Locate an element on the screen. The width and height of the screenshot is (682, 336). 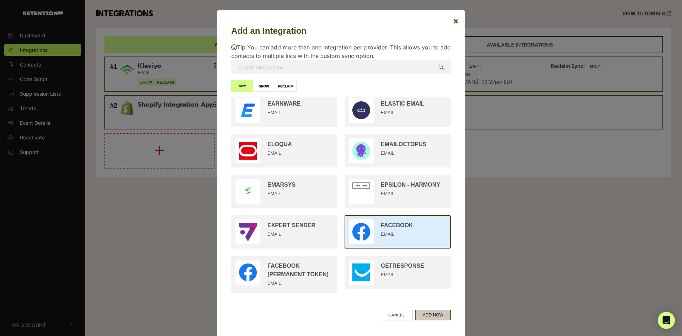
span: Tip: is located at coordinates (239, 47).